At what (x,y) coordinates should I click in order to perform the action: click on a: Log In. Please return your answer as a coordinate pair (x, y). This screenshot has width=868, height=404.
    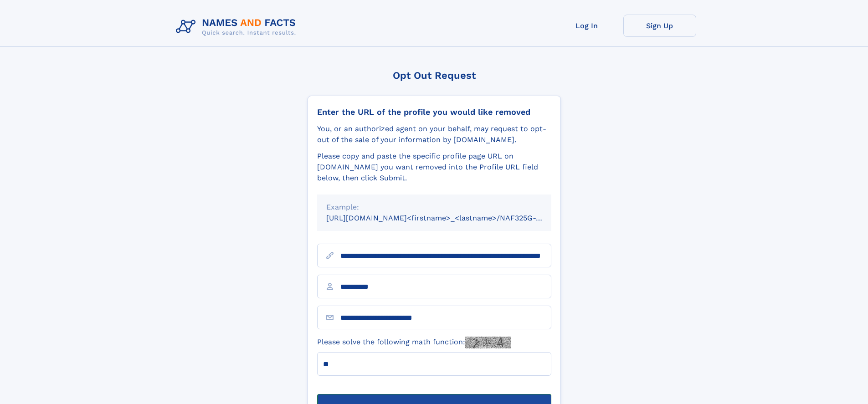
    Looking at the image, I should click on (587, 25).